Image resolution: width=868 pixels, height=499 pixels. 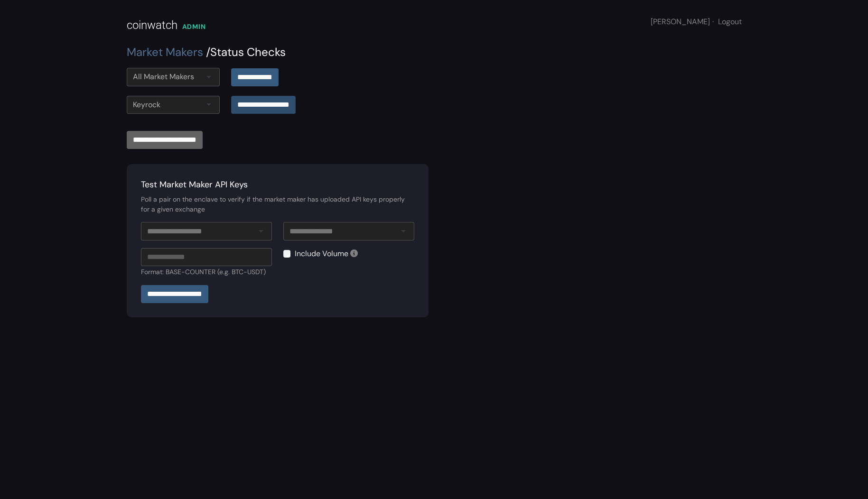 What do you see at coordinates (730, 22) in the screenshot?
I see `a: Logout` at bounding box center [730, 22].